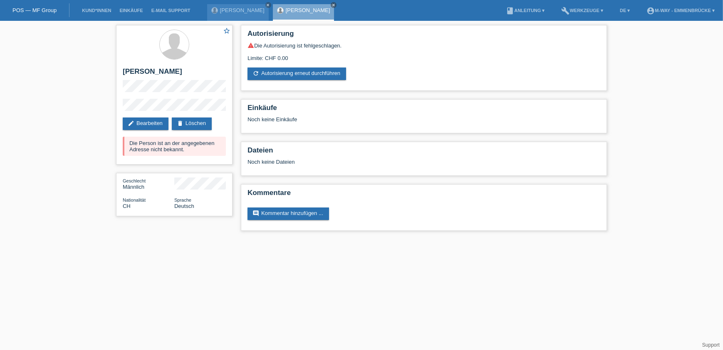 Image resolution: width=723 pixels, height=350 pixels. Describe the element at coordinates (424, 45) in the screenshot. I see `div: Die Autorisierung ist fehlgeschlagen.` at that location.